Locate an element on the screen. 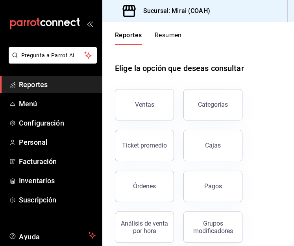 The width and height of the screenshot is (294, 246). button: Análisis de venta por hora is located at coordinates (144, 228).